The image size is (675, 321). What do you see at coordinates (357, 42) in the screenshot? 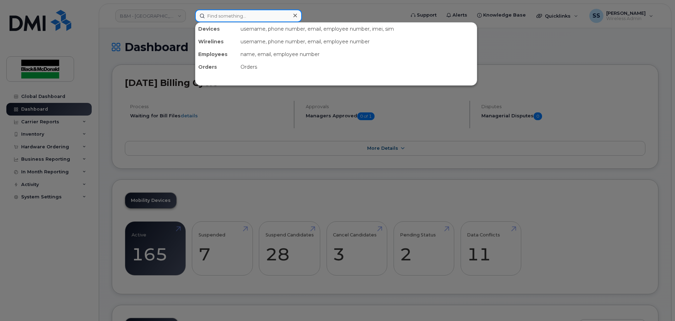
I see `div: username, phone number, email, employee number` at bounding box center [357, 42].